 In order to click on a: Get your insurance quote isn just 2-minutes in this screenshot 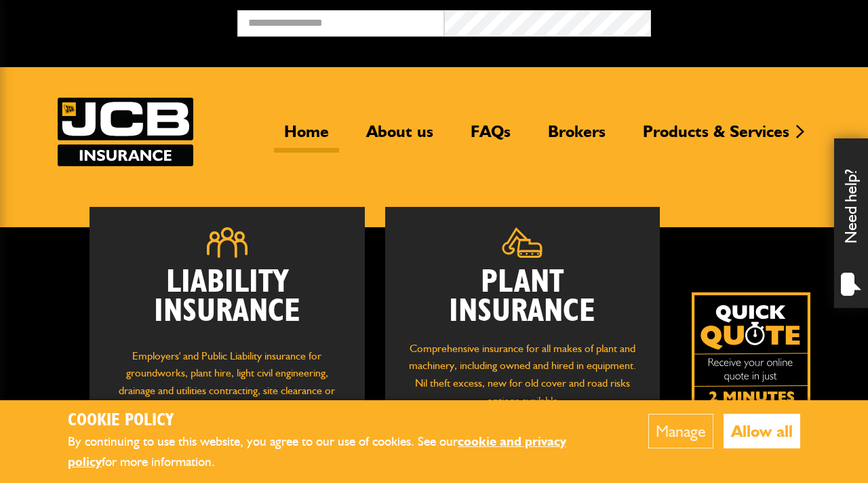, I will do `click(751, 351)`.